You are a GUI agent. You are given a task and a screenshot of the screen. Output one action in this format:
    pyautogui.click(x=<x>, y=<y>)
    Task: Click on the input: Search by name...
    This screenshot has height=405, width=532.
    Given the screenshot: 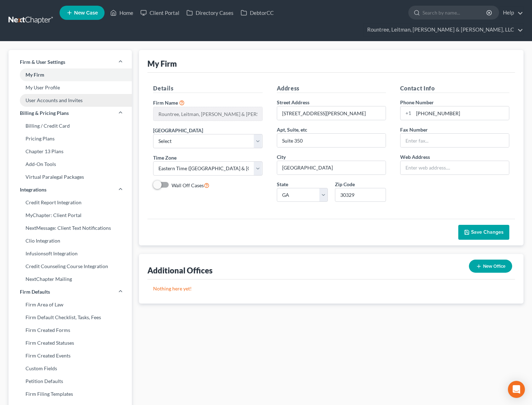 What is the action you would take?
    pyautogui.click(x=455, y=12)
    